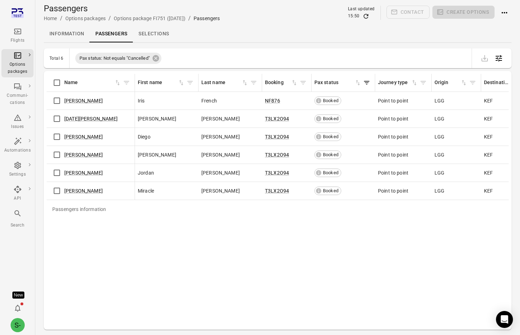 This screenshot has width=520, height=335. Describe the element at coordinates (17, 175) in the screenshot. I see `div: Settings` at that location.